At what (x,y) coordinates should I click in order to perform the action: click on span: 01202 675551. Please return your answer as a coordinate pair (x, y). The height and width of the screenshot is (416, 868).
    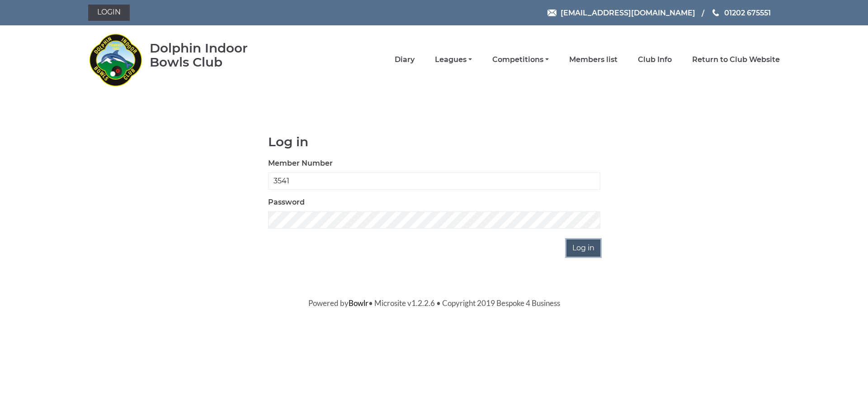
    Looking at the image, I should click on (747, 12).